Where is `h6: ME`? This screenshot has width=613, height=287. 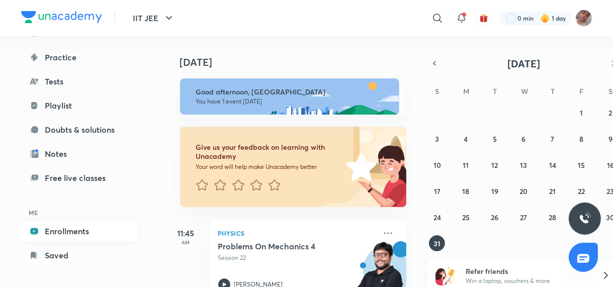
h6: ME is located at coordinates (79, 213).